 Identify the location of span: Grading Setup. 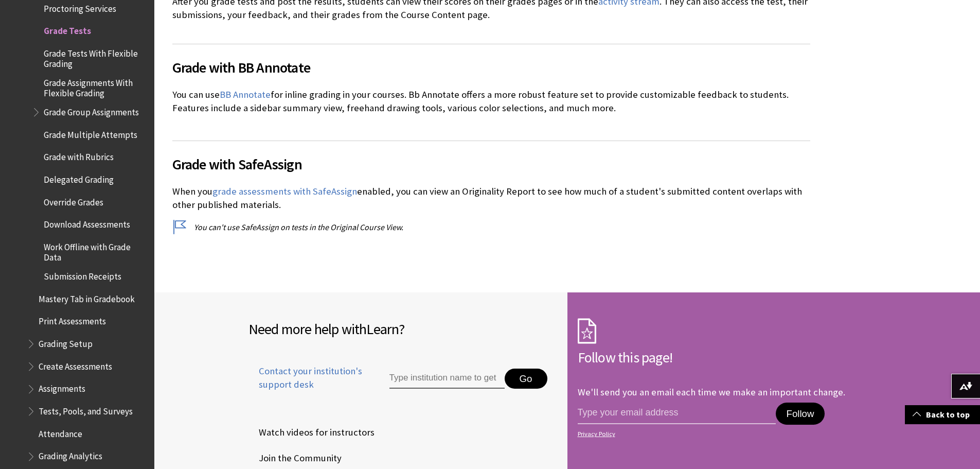
(65, 342).